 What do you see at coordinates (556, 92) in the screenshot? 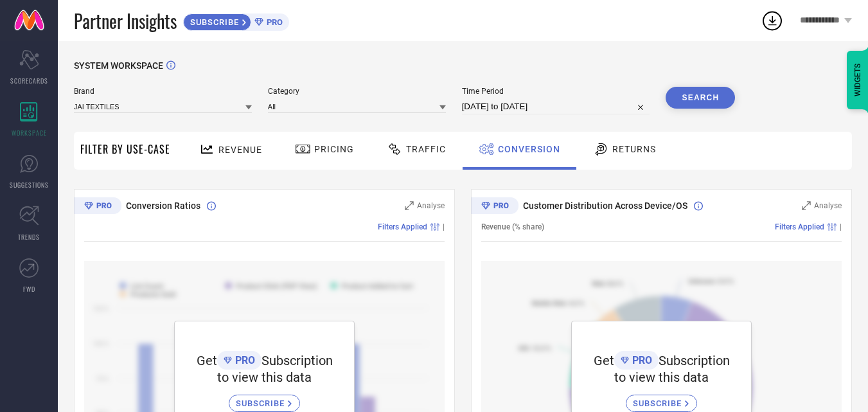
I see `span: Time Period` at bounding box center [556, 92].